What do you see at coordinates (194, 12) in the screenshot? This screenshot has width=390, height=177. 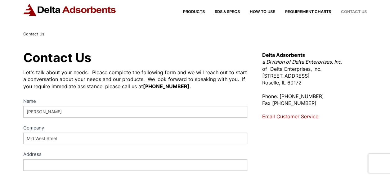 I see `span: Products` at bounding box center [194, 12].